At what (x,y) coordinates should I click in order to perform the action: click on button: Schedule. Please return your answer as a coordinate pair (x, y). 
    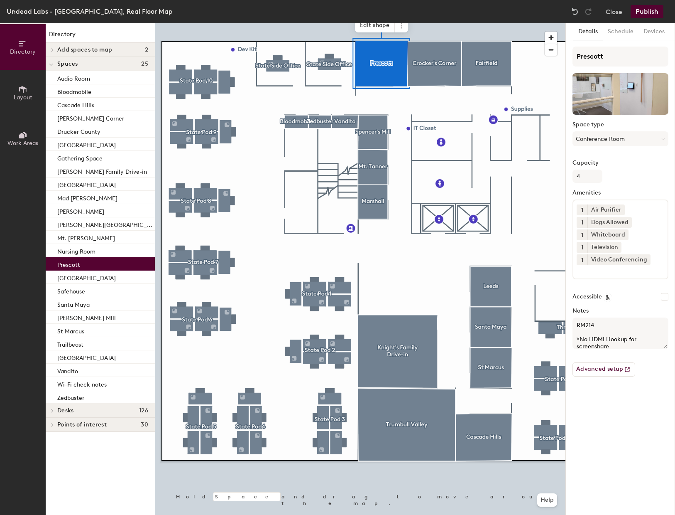
    Looking at the image, I should click on (621, 32).